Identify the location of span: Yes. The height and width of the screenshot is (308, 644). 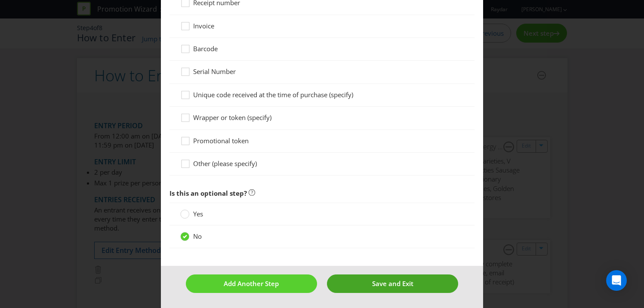
(198, 214).